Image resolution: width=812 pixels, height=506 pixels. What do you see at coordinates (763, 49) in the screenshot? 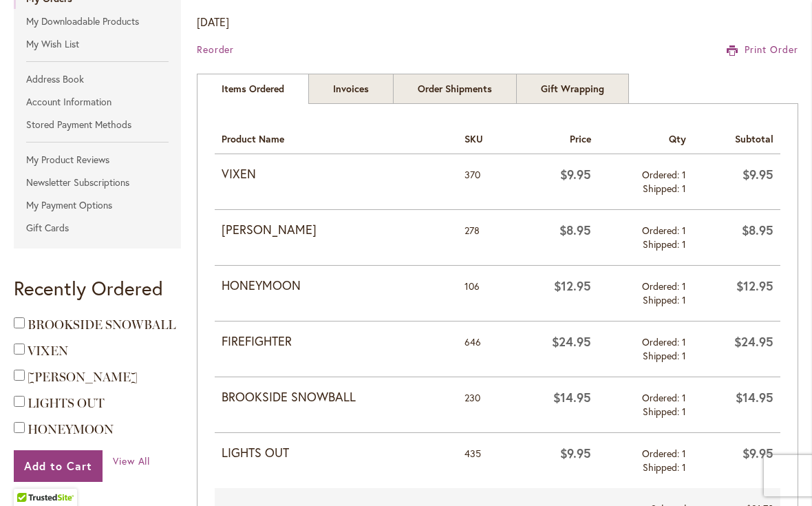
I see `a: Print Order` at bounding box center [763, 49].